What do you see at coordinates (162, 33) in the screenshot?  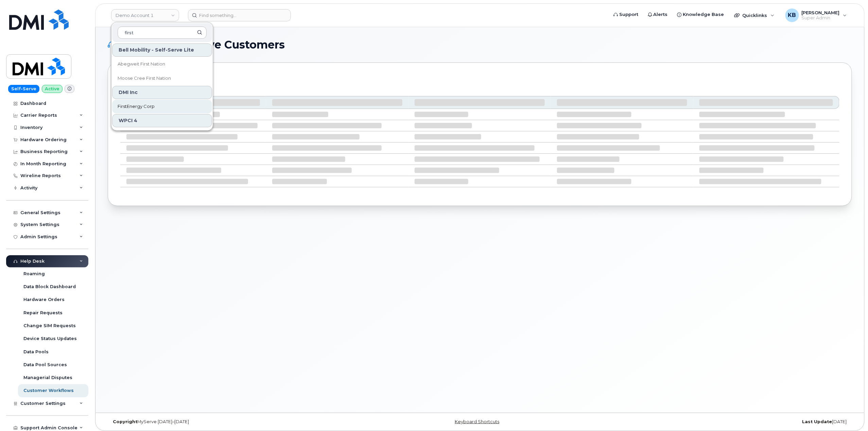 I see `input: Search` at bounding box center [162, 33].